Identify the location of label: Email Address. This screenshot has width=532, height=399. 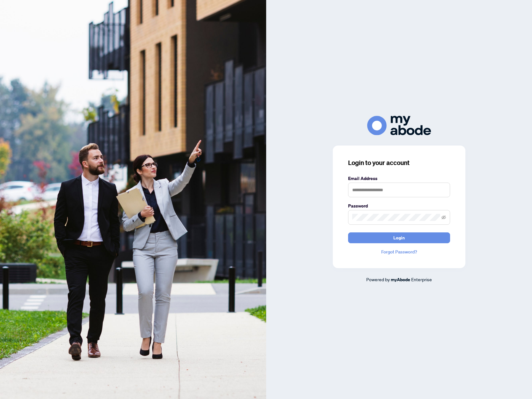
(399, 178).